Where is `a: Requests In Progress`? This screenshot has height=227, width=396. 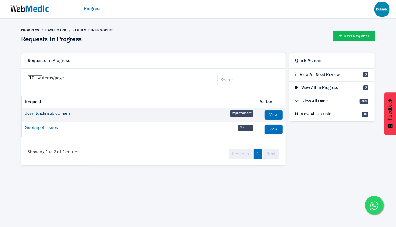
a: Requests In Progress is located at coordinates (93, 30).